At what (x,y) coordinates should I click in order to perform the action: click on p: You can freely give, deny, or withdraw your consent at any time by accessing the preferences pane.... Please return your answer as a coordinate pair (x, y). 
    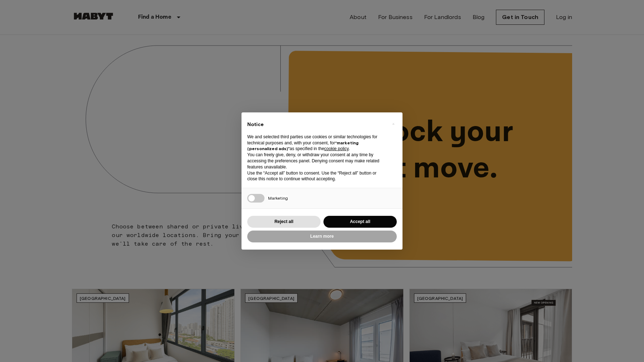
    Looking at the image, I should click on (316, 161).